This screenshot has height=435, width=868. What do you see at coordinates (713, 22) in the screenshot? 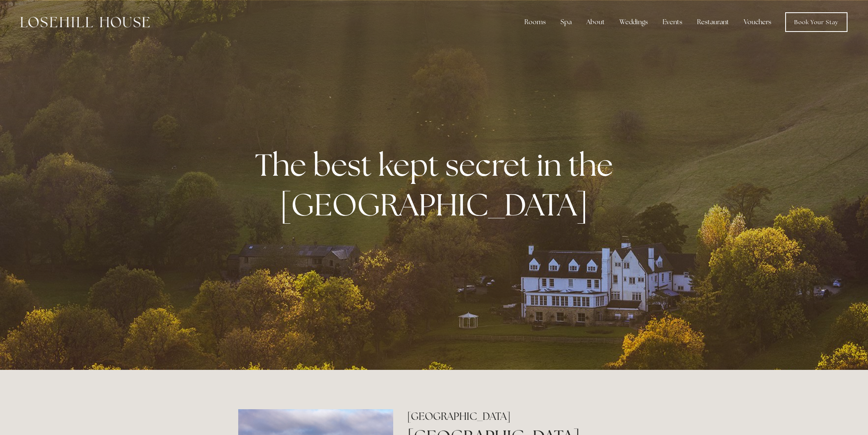
I see `div: Restaurant` at bounding box center [713, 22].